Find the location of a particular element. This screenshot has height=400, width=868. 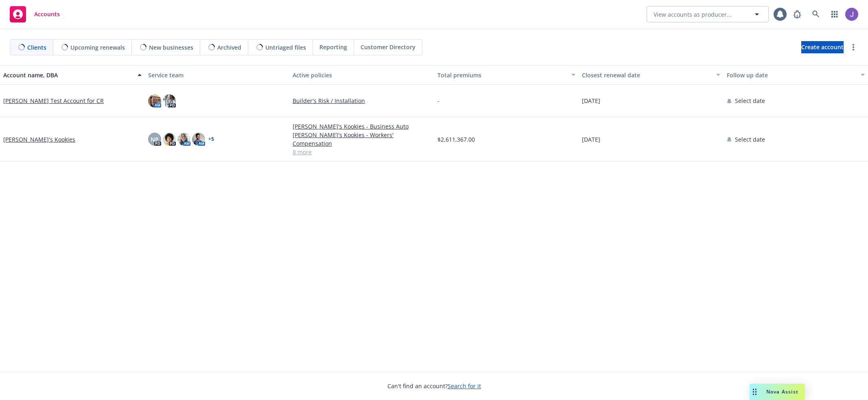

div: Drag to move is located at coordinates (754, 391).